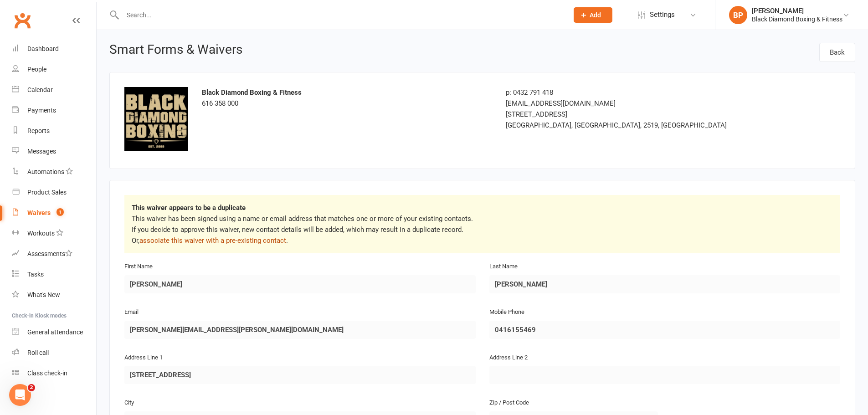  Describe the element at coordinates (252, 93) in the screenshot. I see `strong: Black Diamond Boxing & Fitness` at that location.